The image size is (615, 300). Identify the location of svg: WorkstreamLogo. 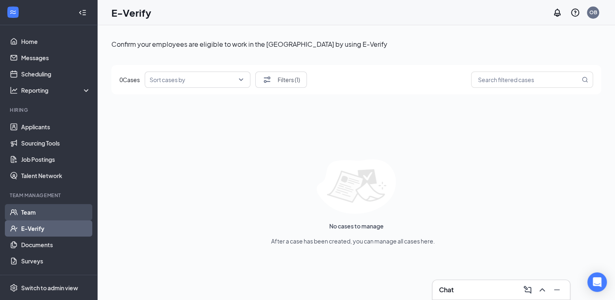
(13, 12).